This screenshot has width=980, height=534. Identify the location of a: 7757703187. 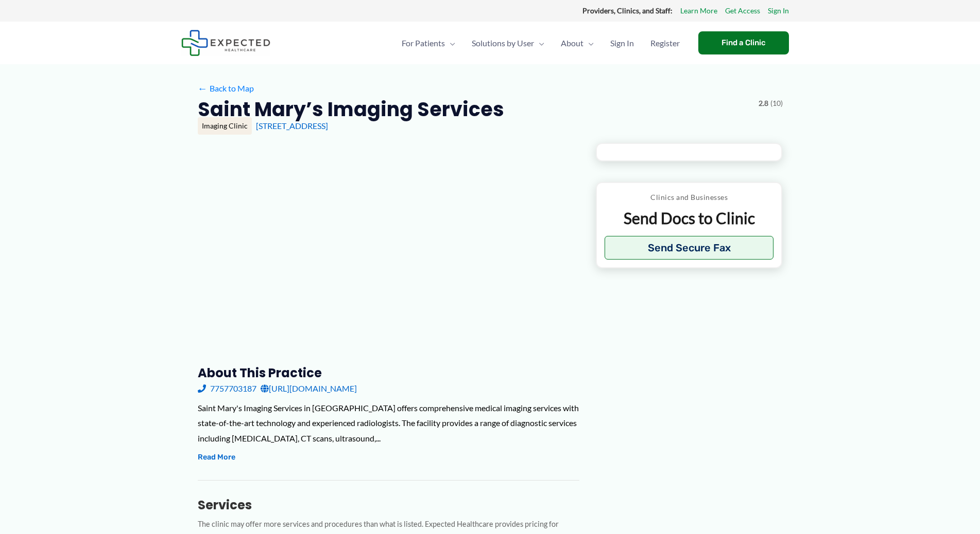
(227, 389).